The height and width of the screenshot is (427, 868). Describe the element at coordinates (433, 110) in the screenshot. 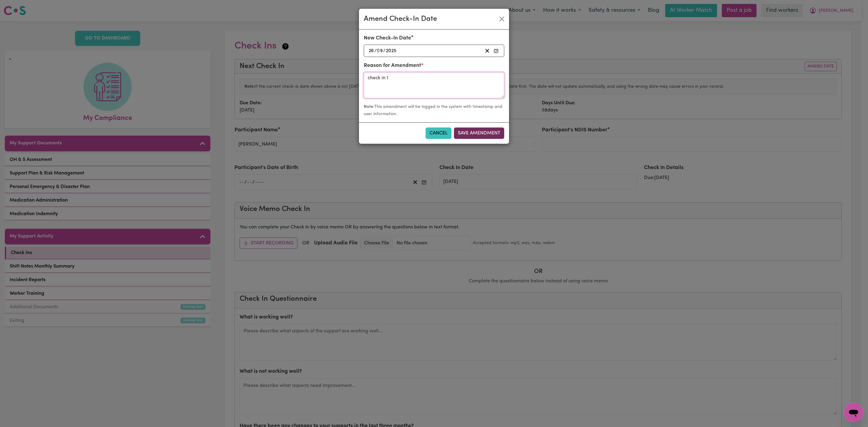

I see `small: This amendment will be logged in the system with timestamp and user information.` at that location.